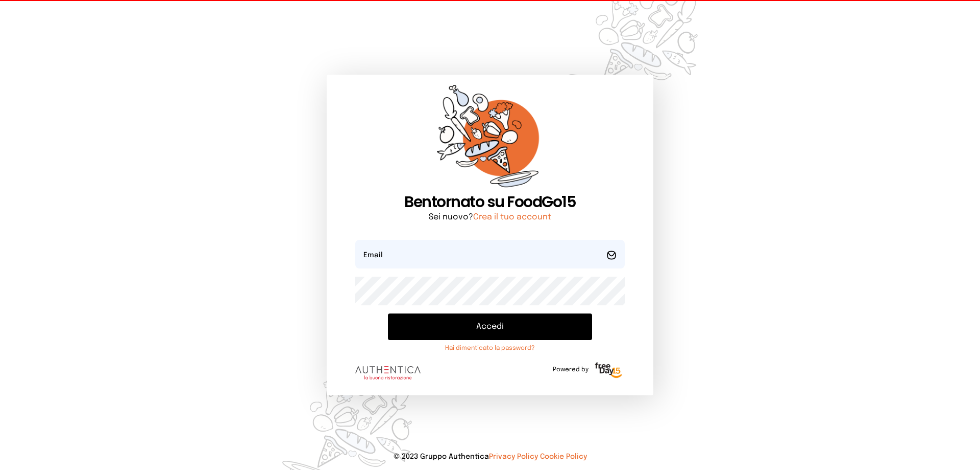 This screenshot has width=980, height=470. What do you see at coordinates (490, 202) in the screenshot?
I see `h1: Bentornato su FoodGo15` at bounding box center [490, 202].